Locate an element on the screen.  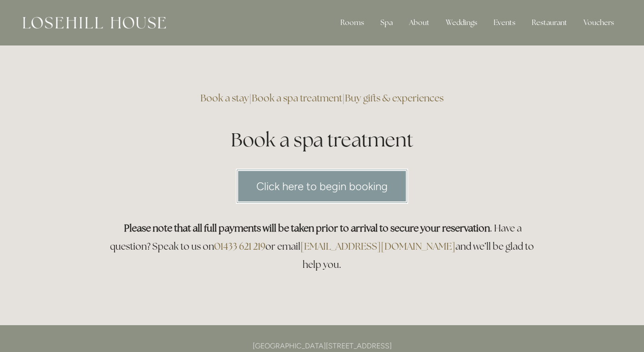
div: Restaurant is located at coordinates (550, 23).